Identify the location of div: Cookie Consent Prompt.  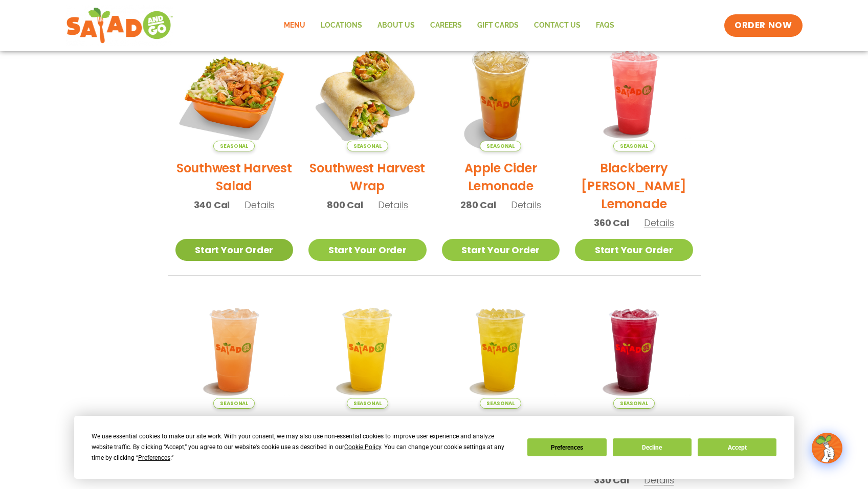
(434, 446).